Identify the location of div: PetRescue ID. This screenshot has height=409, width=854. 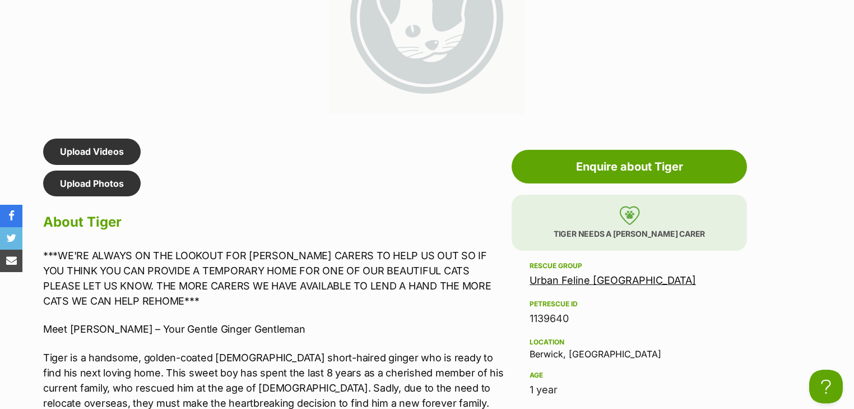
(630, 304).